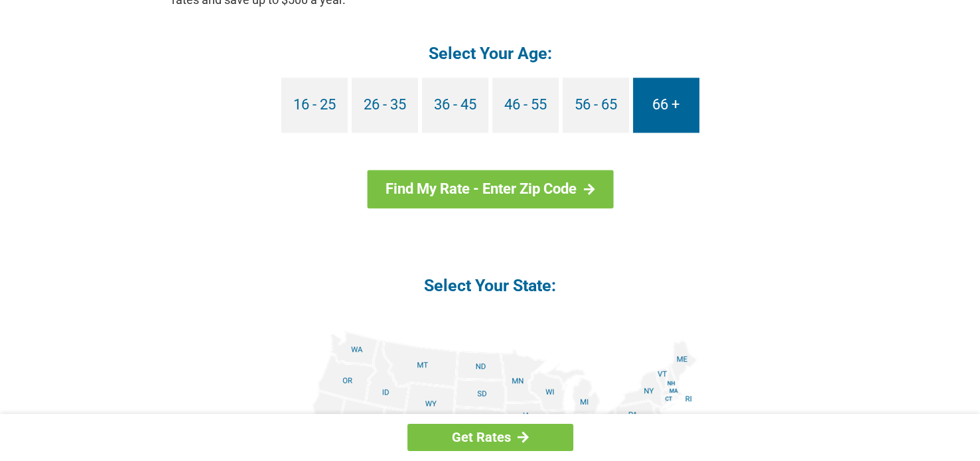 The image size is (980, 461). What do you see at coordinates (490, 53) in the screenshot?
I see `h4: Select Your Age:` at bounding box center [490, 53].